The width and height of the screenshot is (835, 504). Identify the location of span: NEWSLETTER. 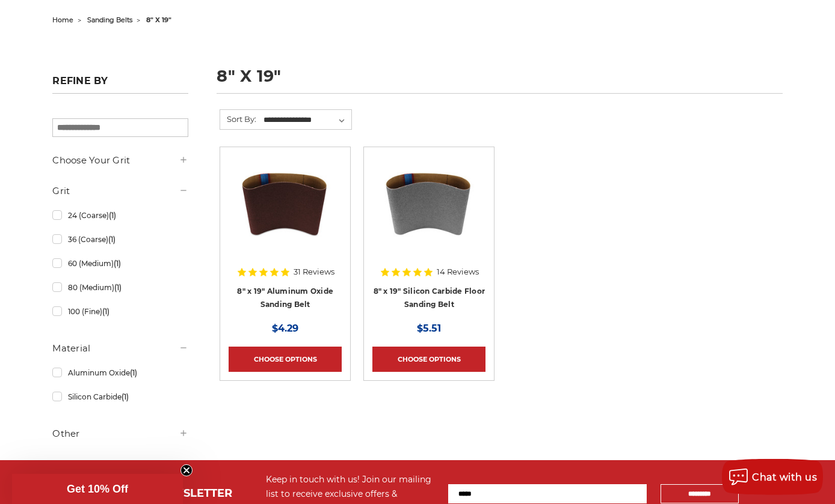
(193, 493).